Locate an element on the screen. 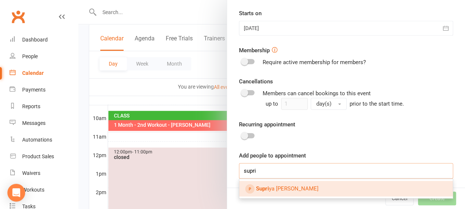 The image size is (465, 209). div: Require active membership for members? is located at coordinates (314, 62).